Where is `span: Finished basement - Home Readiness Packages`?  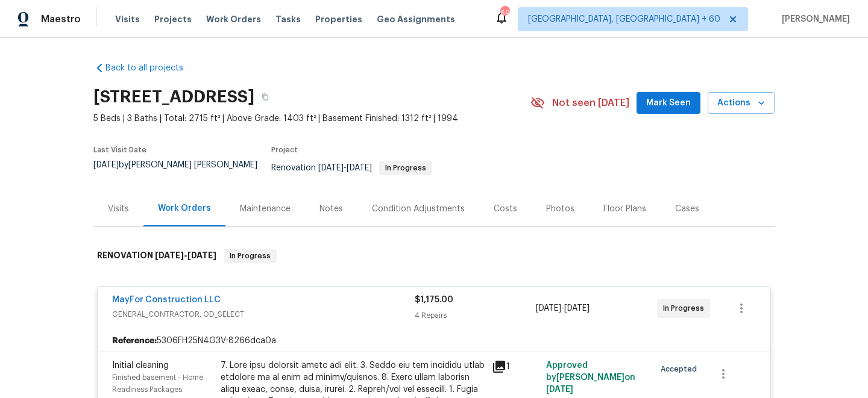 span: Finished basement - Home Readiness Packages is located at coordinates (158, 384).